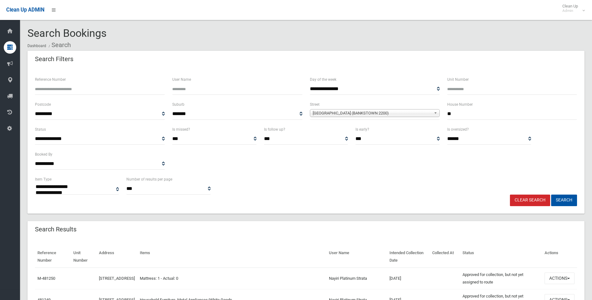 The width and height of the screenshot is (592, 300). I want to click on span: Clean Up ADMIN, so click(25, 10).